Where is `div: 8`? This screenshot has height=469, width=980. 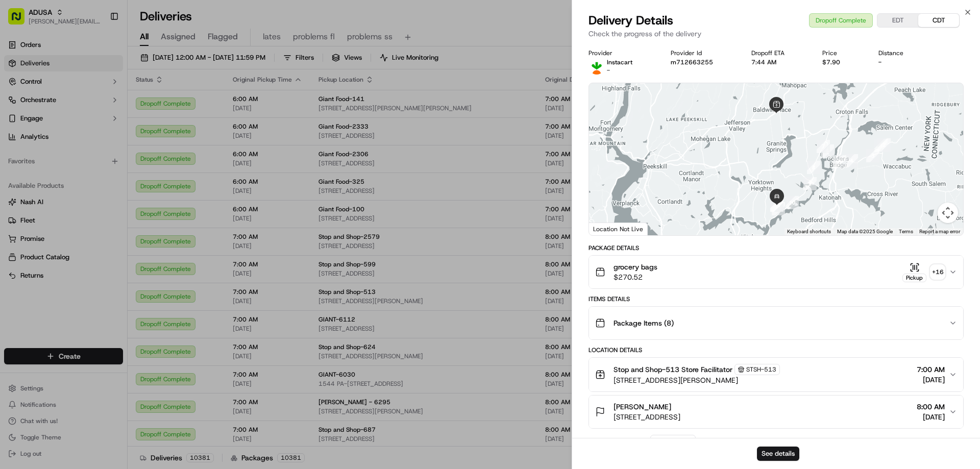 div: 8 is located at coordinates (814, 167).